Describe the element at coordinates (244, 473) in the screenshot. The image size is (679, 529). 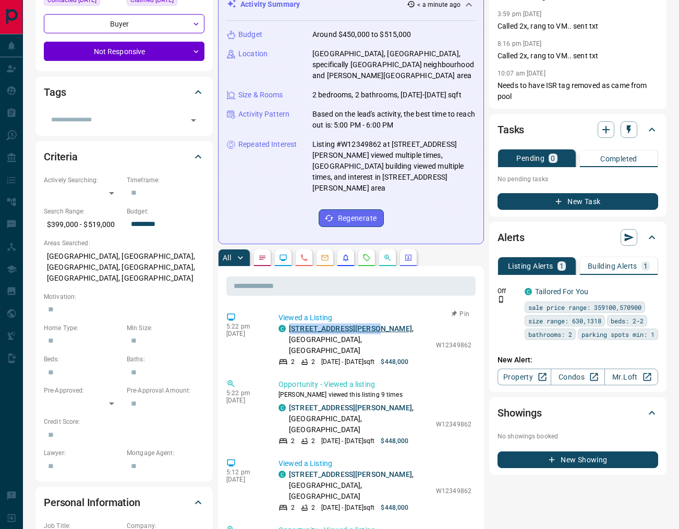
I see `p: 5:12 pm` at that location.